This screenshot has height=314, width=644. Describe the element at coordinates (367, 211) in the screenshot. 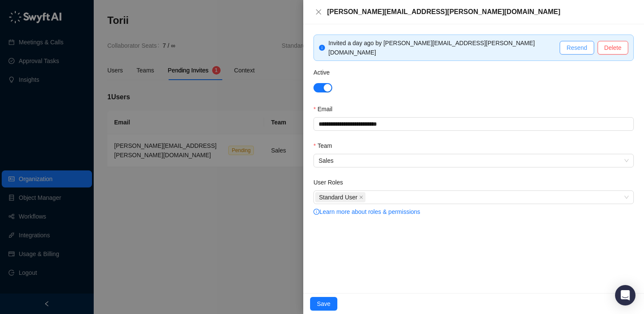

I see `a: info-circleLearn more about roles & permissions` at that location.